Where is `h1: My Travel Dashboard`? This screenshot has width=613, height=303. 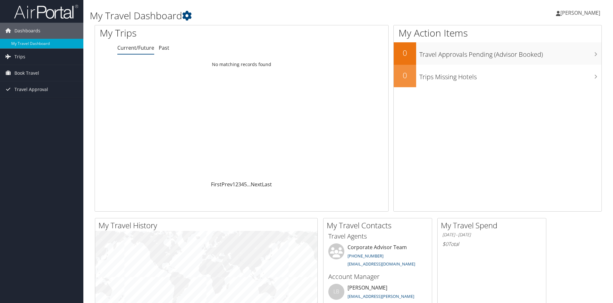
h1: My Travel Dashboard is located at coordinates (262, 16).